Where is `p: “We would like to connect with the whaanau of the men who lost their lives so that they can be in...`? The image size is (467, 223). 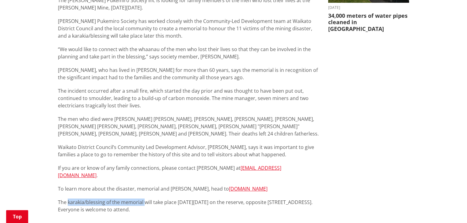 p: “We would like to connect with the whaanau of the men who lost their lives so that they can be in... is located at coordinates (188, 53).